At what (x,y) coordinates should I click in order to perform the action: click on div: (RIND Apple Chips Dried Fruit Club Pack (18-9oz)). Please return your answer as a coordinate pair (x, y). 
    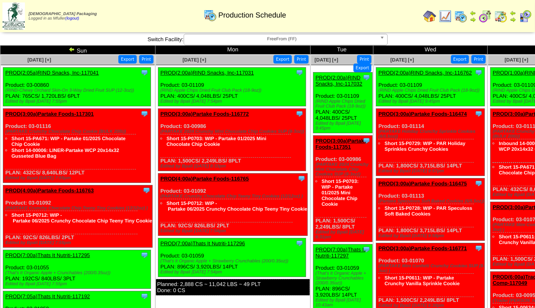
    Looking at the image, I should click on (233, 91).